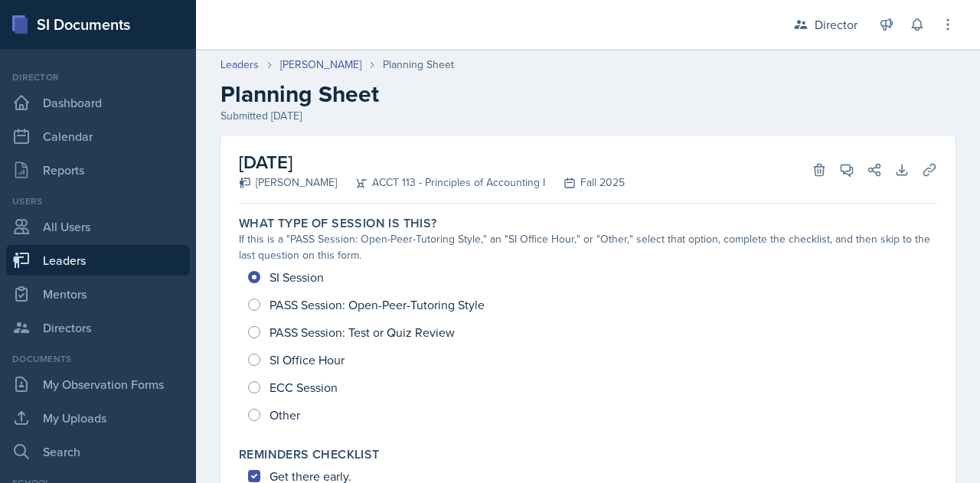 The height and width of the screenshot is (483, 980). I want to click on a: Mentors, so click(98, 294).